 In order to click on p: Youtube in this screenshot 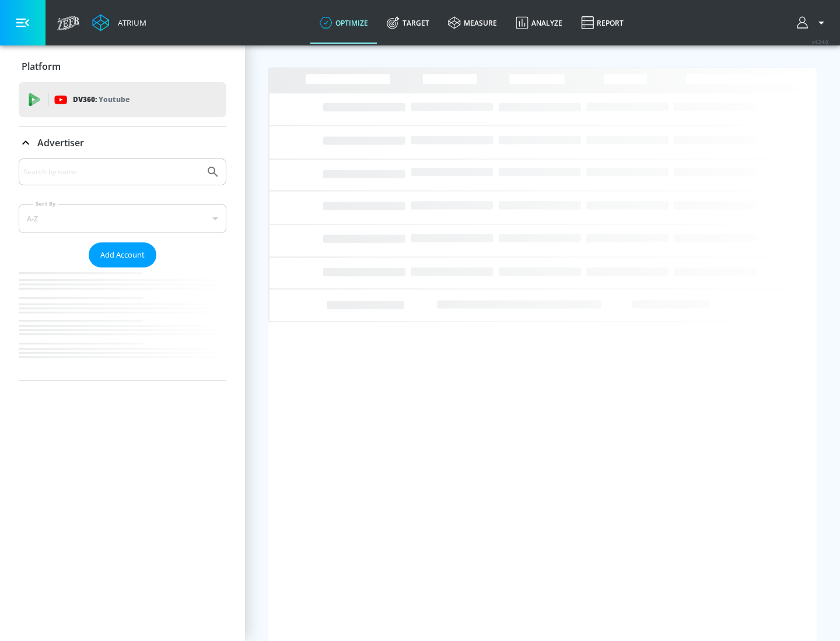, I will do `click(114, 99)`.